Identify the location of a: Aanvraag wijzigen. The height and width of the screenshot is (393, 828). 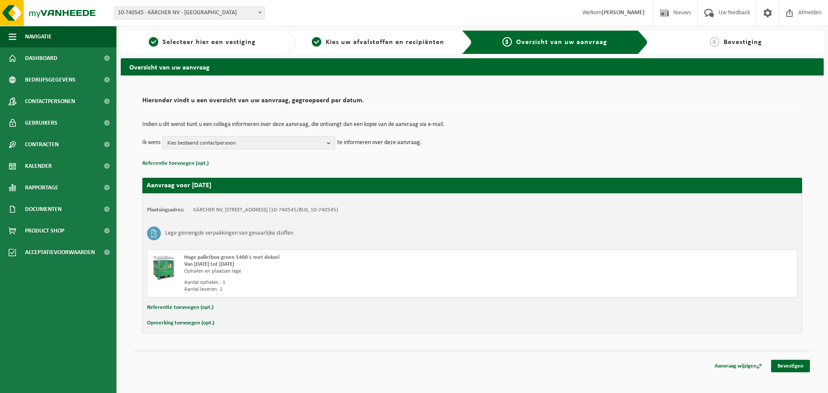
(738, 366).